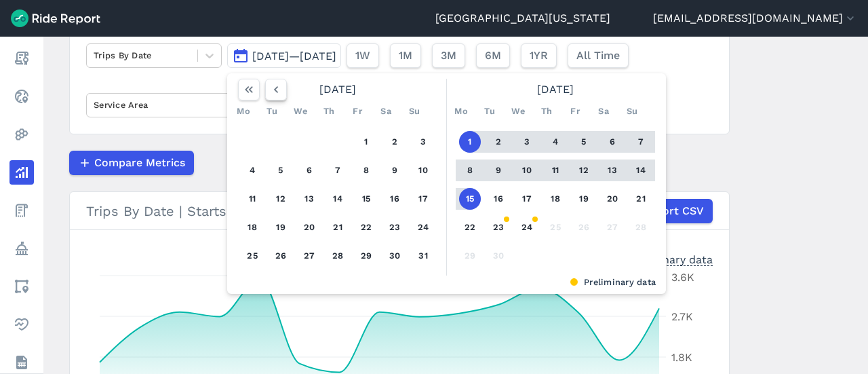 Image resolution: width=868 pixels, height=374 pixels. Describe the element at coordinates (140, 163) in the screenshot. I see `span: Compare Metrics` at that location.